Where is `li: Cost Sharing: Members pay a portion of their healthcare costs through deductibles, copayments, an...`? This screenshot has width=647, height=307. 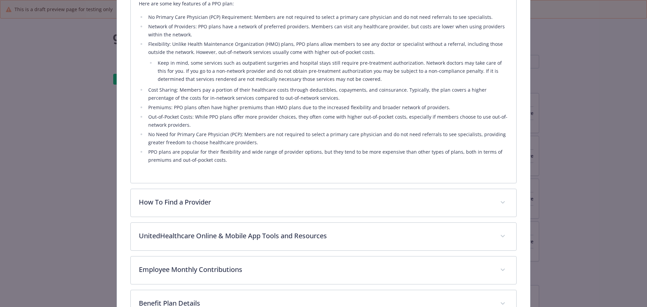 li: Cost Sharing: Members pay a portion of their healthcare costs through deductibles, copayments, an... is located at coordinates (327, 94).